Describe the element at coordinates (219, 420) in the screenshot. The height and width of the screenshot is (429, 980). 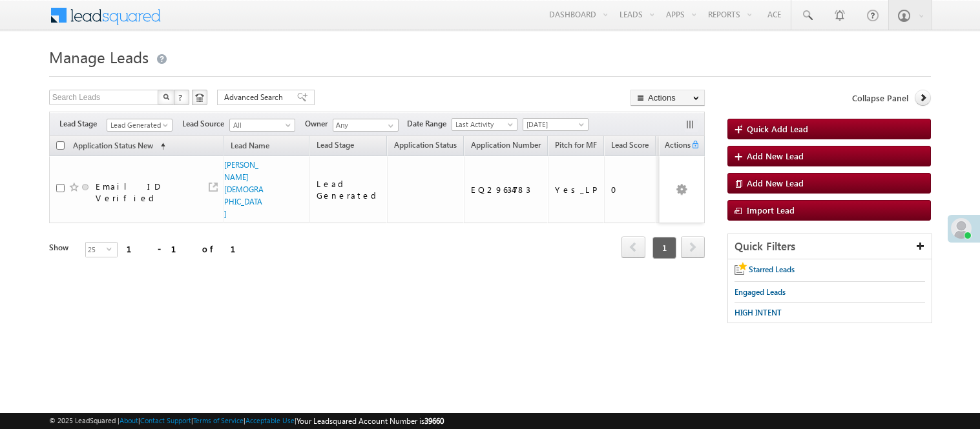
I see `a: Terms of Service` at that location.